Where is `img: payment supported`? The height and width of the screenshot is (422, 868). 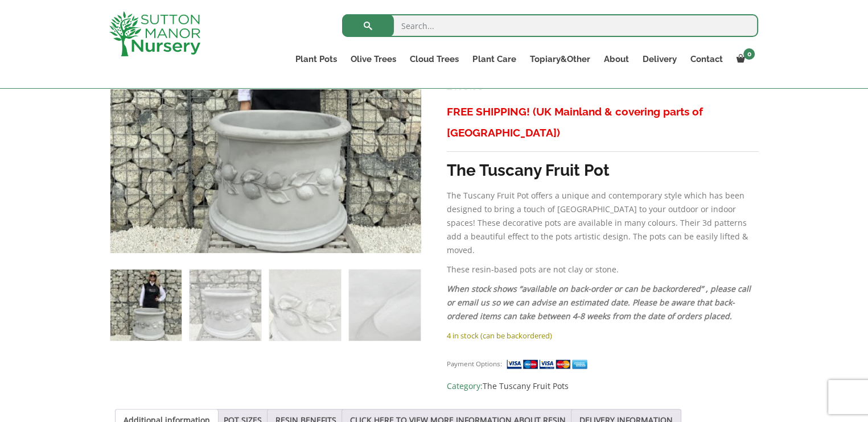
img: payment supported is located at coordinates (549, 364).